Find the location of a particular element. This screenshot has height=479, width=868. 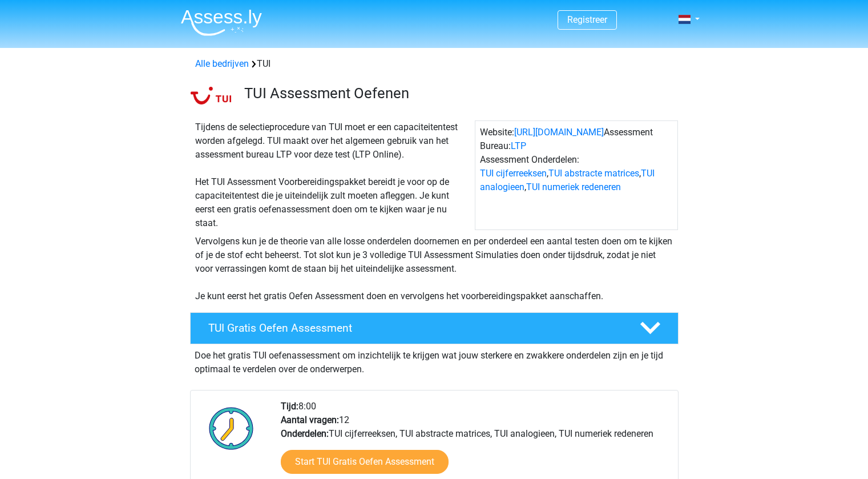

img: Assessly is located at coordinates (221, 22).